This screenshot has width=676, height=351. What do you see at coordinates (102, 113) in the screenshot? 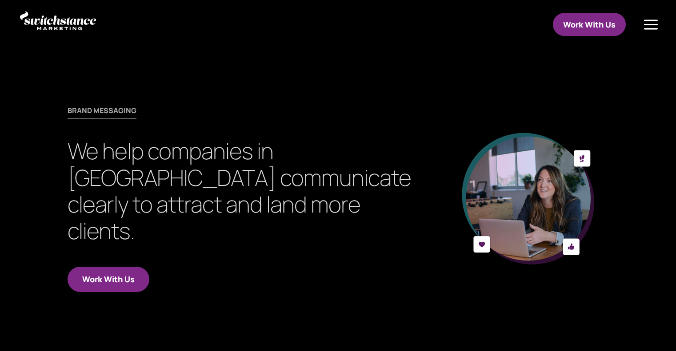
I see `h4: brand messaging` at bounding box center [102, 113].